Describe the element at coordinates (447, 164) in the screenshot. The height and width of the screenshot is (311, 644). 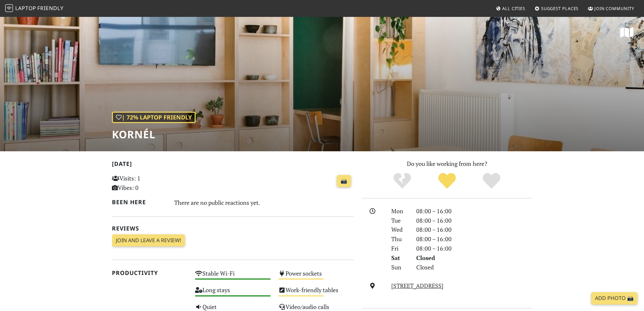
I see `p: Do you like working from here?` at that location.